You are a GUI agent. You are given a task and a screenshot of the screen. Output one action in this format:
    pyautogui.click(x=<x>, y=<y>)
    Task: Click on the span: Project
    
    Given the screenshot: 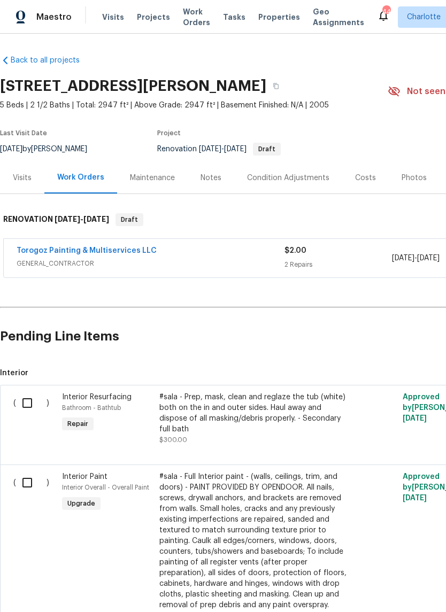 What is the action you would take?
    pyautogui.click(x=169, y=133)
    